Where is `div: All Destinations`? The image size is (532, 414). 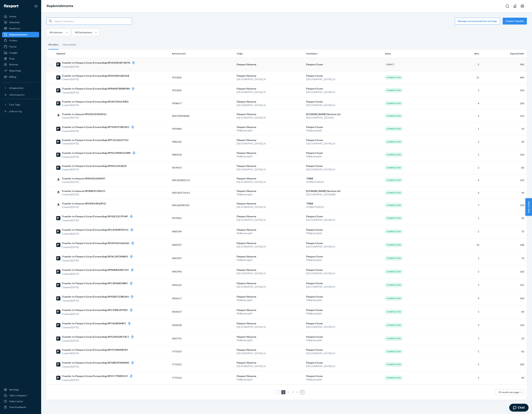
div: All Destinations is located at coordinates (83, 32).